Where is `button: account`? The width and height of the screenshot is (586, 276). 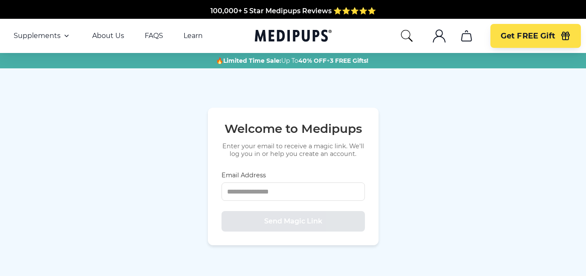 button: account is located at coordinates (439, 36).